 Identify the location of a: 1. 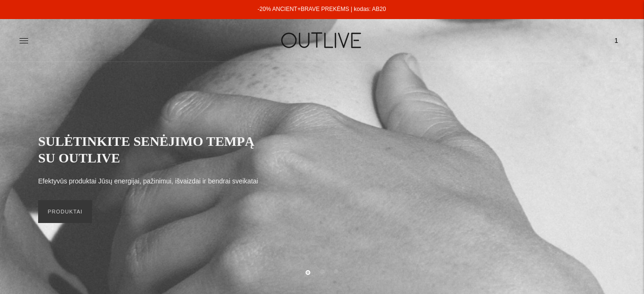
(617, 41).